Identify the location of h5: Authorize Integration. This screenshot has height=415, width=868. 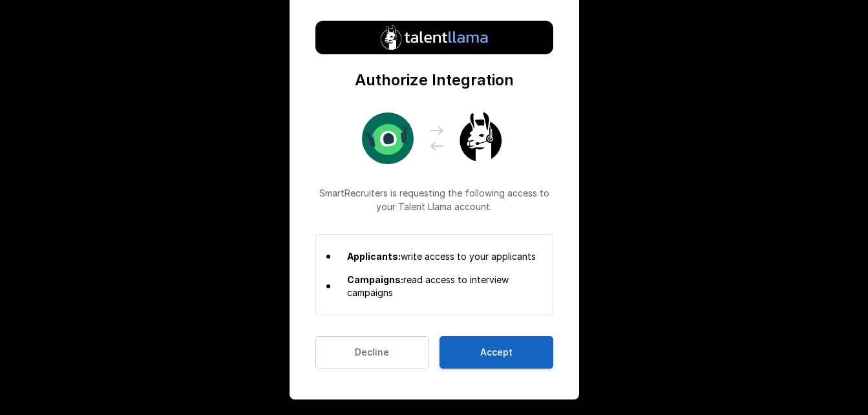
(434, 80).